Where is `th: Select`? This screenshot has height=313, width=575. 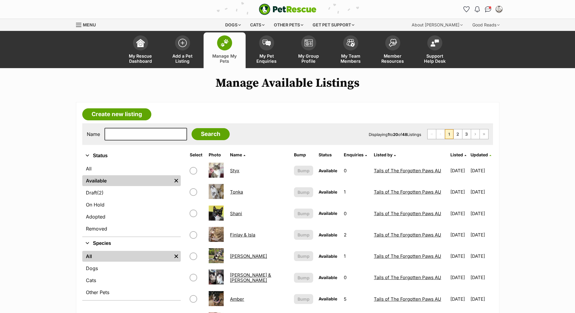 th: Select is located at coordinates (196, 155).